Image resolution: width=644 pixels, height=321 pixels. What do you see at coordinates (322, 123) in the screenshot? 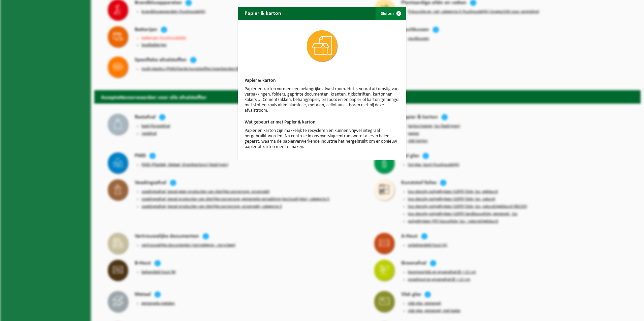
I see `h3: Wat gebeurt er met Papier & karton` at bounding box center [322, 123].